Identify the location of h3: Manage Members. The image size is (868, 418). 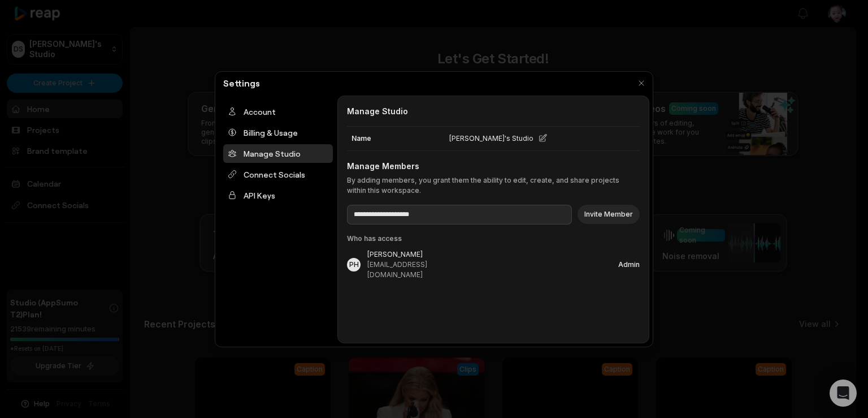
(493, 166).